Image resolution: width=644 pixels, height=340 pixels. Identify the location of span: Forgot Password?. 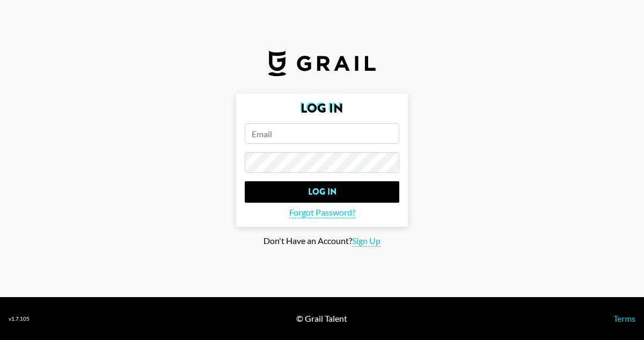
(322, 212).